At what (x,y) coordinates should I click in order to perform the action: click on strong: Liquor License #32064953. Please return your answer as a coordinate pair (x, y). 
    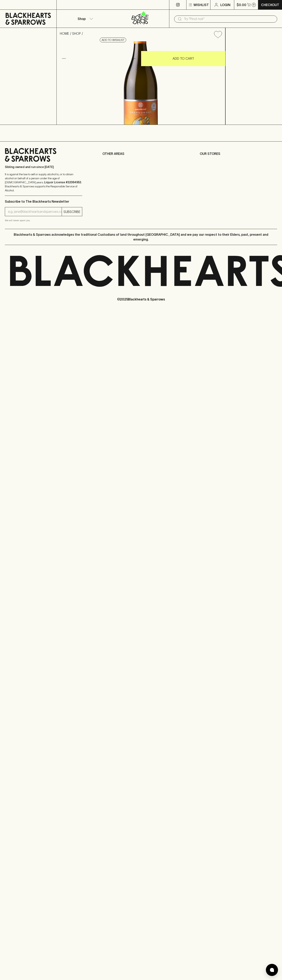
    Looking at the image, I should click on (63, 182).